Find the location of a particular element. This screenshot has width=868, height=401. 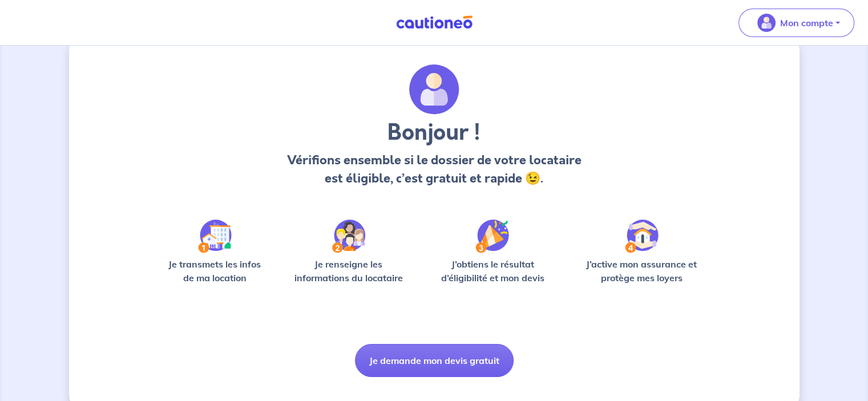

img: archivate is located at coordinates (434, 90).